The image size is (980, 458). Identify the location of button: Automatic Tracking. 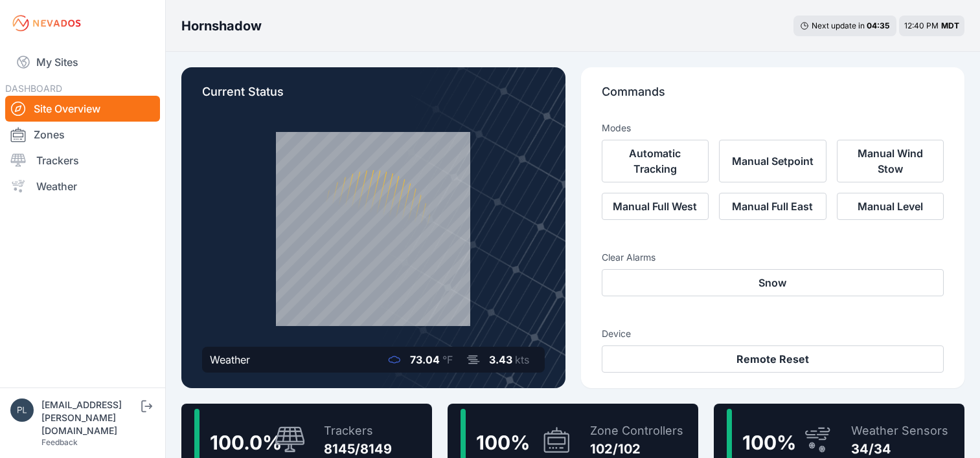
(656, 162).